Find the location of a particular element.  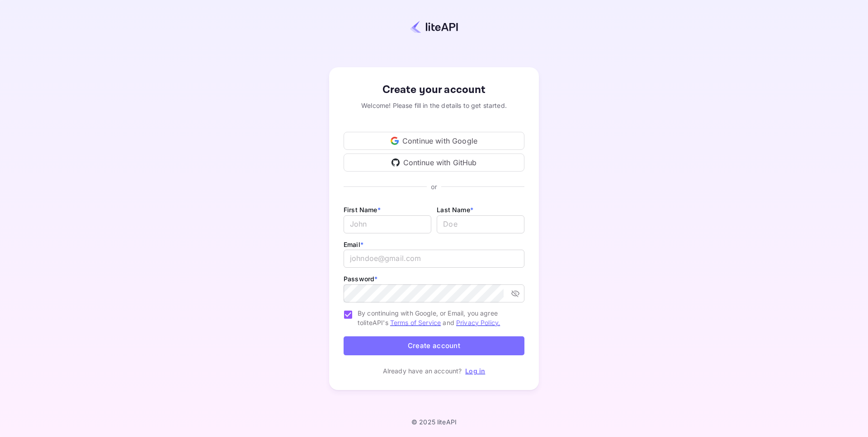

label: Password is located at coordinates (361, 279).